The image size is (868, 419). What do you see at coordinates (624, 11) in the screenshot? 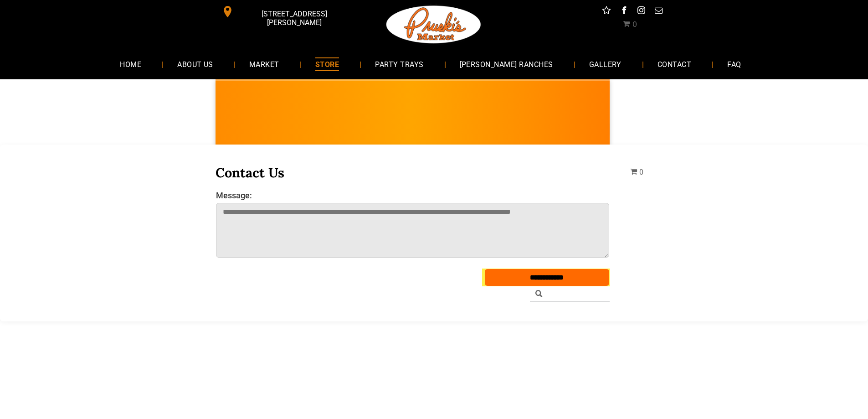
I see `a: facebook` at bounding box center [624, 11].